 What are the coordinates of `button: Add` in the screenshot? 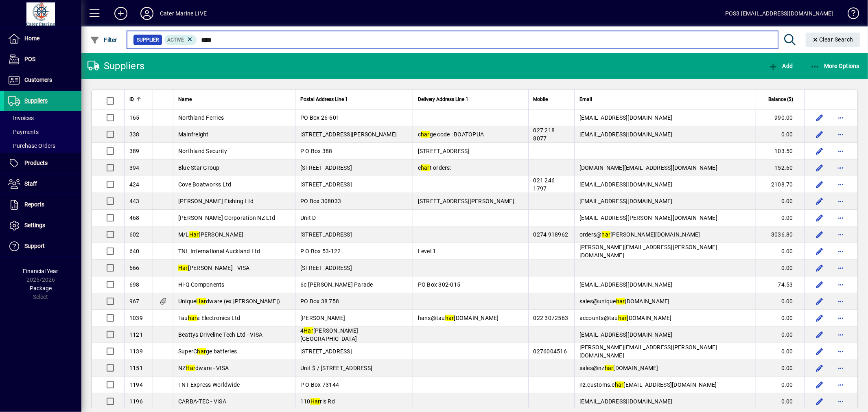 It's located at (121, 13).